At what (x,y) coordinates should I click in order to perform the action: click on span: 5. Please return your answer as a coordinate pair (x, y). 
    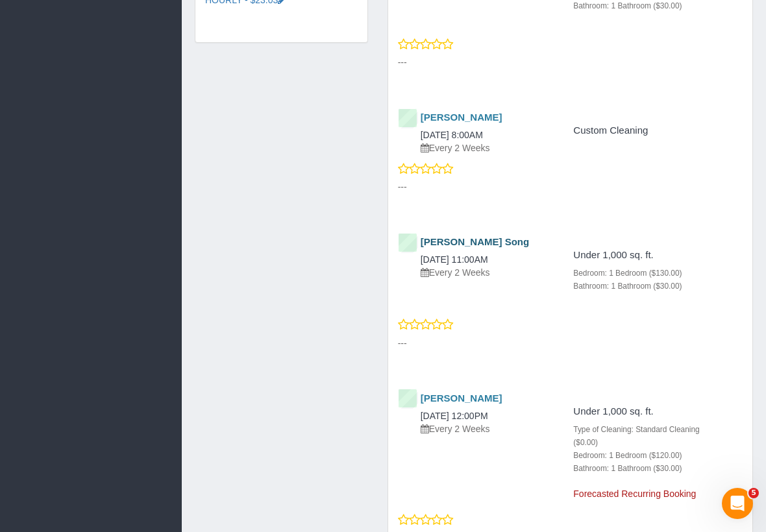
    Looking at the image, I should click on (754, 493).